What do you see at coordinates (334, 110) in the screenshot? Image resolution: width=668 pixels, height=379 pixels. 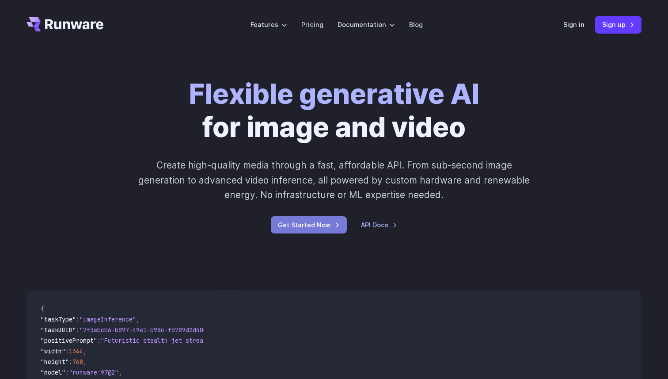 I see `h1: for image and video` at bounding box center [334, 110].